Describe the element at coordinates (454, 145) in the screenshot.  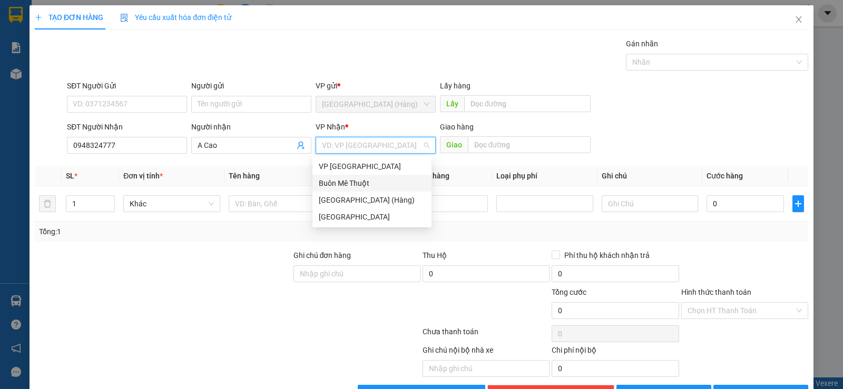
I see `span: Giao` at that location.